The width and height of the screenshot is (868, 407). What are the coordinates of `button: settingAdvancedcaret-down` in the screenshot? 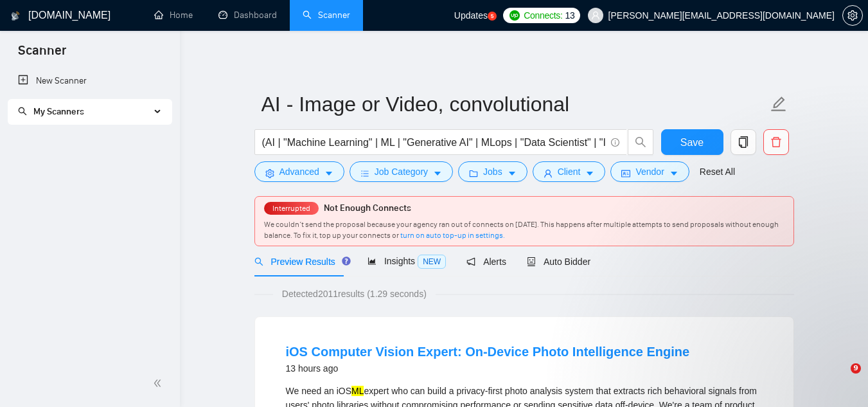 It's located at (300, 171).